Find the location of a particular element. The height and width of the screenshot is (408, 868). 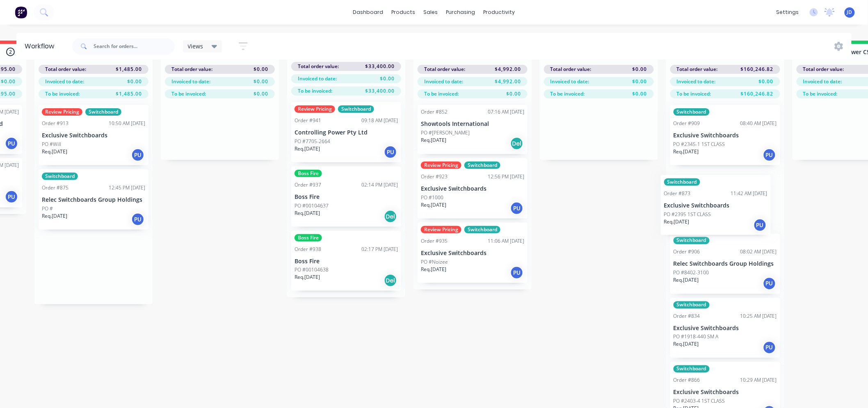

div: products is located at coordinates (404, 13).